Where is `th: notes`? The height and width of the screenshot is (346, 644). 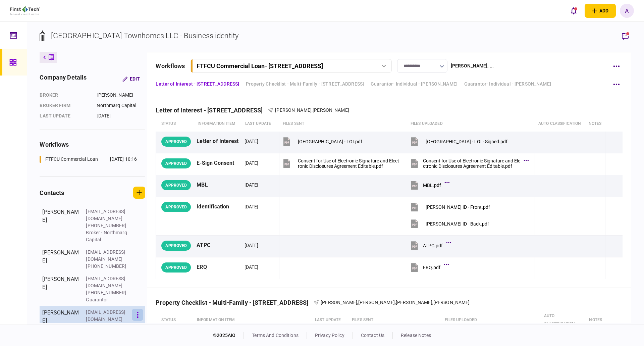 th: notes is located at coordinates (596, 320).